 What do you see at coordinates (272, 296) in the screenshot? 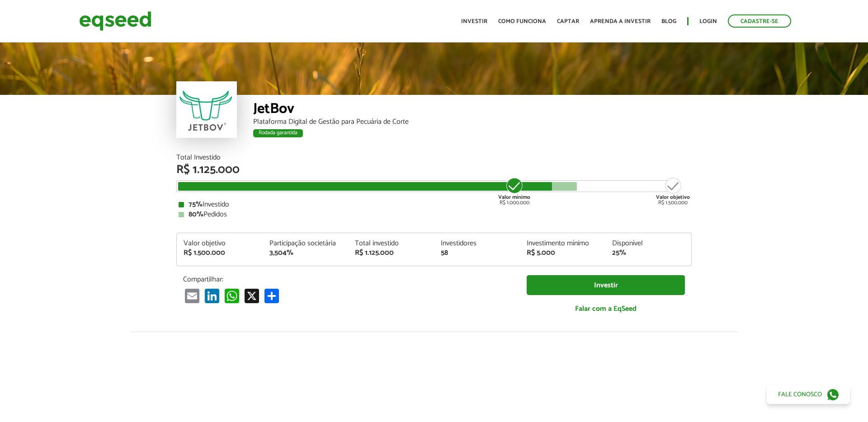
I see `a: Compartilhar` at bounding box center [272, 296].